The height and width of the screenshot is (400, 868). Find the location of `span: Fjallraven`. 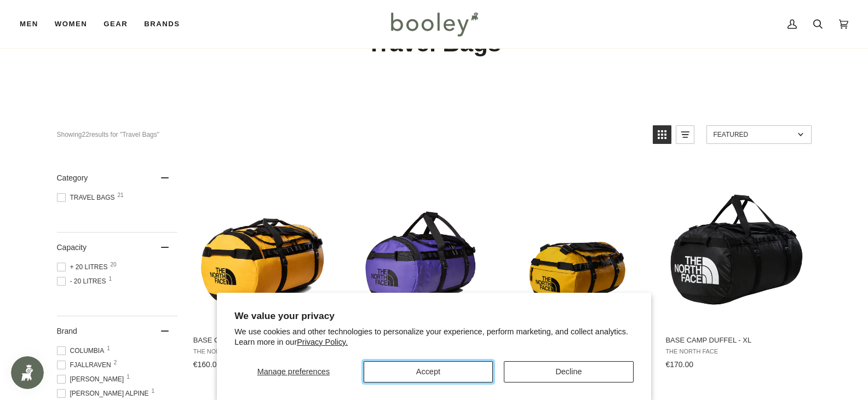

span: Fjallraven is located at coordinates (85, 365).